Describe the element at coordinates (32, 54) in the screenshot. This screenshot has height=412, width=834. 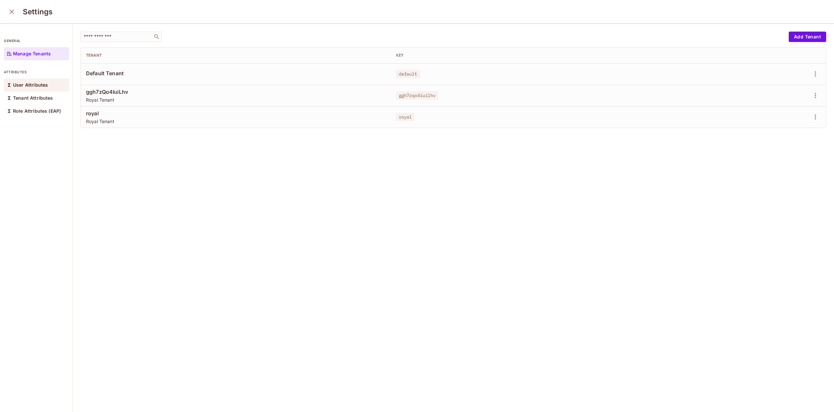
I see `p: Manage Tenants` at that location.